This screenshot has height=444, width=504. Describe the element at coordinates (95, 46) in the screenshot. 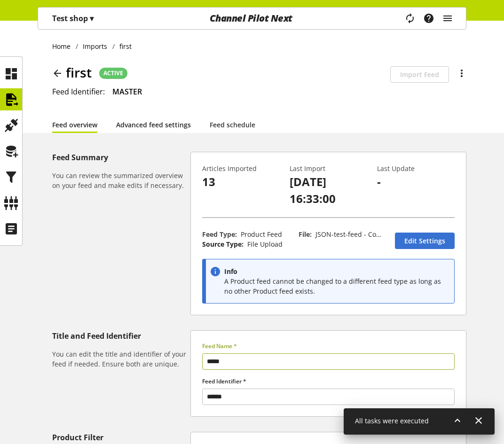

I see `a: Imports` at that location.